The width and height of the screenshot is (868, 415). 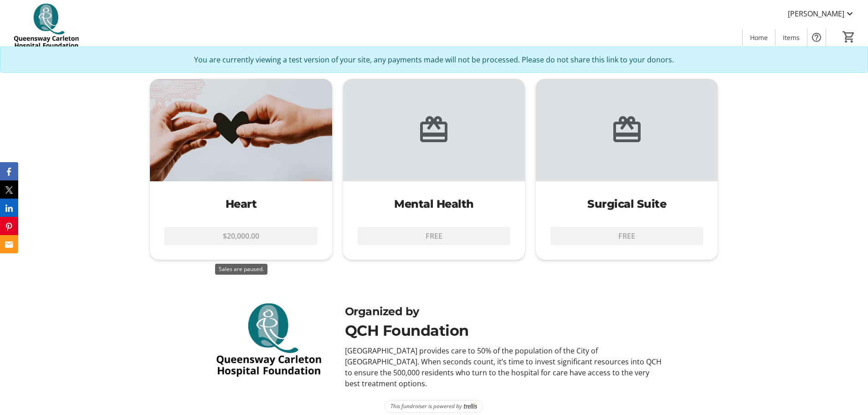 I want to click on img: QCH Foundation logo, so click(x=268, y=340).